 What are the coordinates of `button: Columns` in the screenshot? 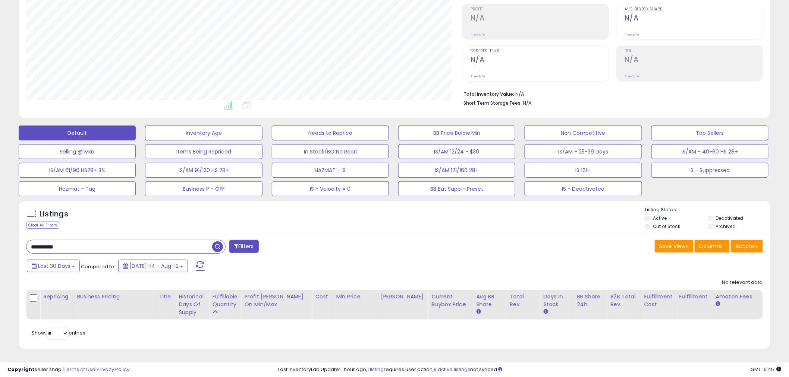 It's located at (712, 246).